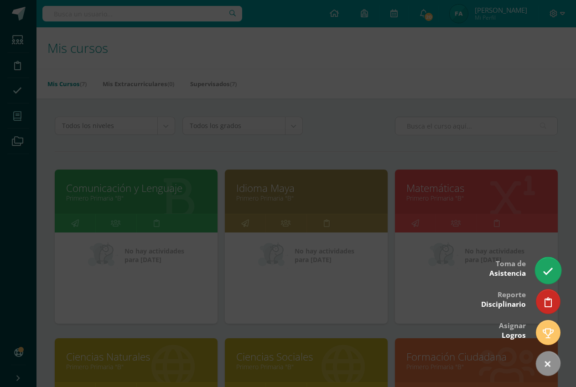 Image resolution: width=576 pixels, height=387 pixels. I want to click on span: Disciplinario, so click(503, 304).